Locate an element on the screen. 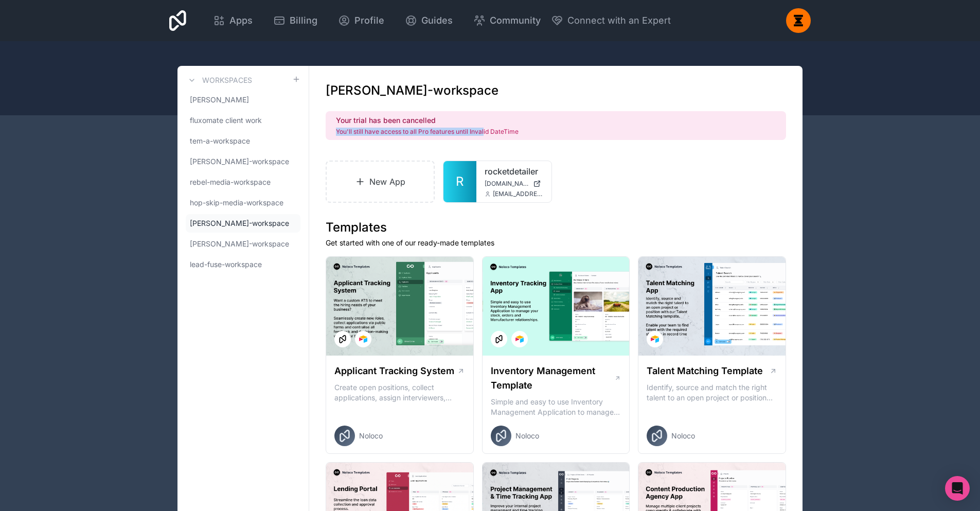  span: lead-fuse-workspace is located at coordinates (226, 264).